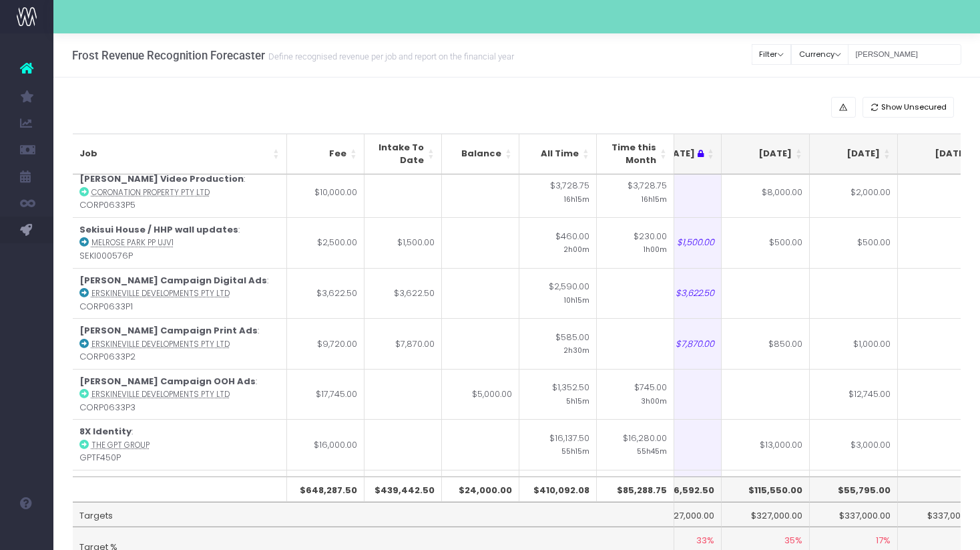 Image resolution: width=980 pixels, height=550 pixels. Describe the element at coordinates (403, 489) in the screenshot. I see `th: $439,442.50` at that location.